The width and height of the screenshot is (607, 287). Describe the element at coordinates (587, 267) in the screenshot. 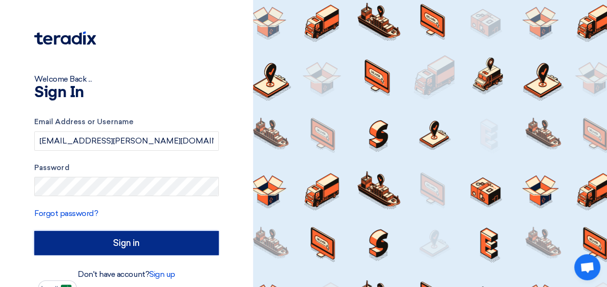

I see `div: Open chat` at that location.